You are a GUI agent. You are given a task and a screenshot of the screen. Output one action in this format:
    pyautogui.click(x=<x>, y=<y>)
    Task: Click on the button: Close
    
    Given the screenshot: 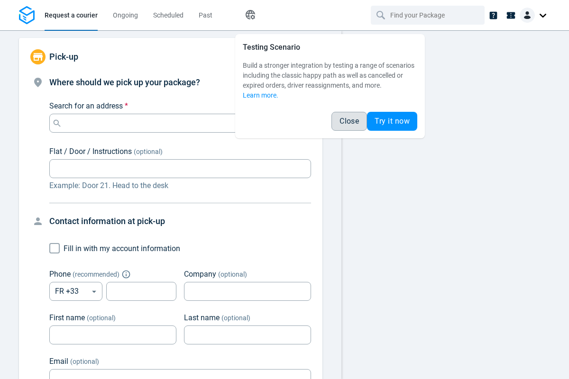 What is the action you would take?
    pyautogui.click(x=349, y=121)
    